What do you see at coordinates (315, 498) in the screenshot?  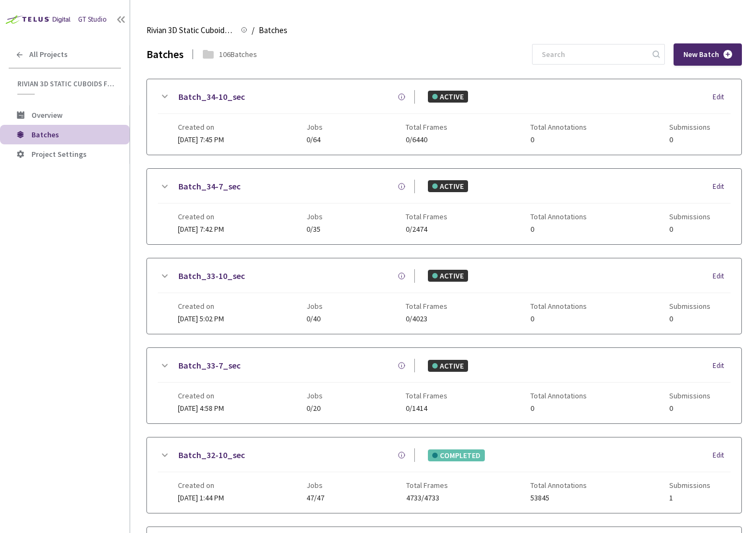 I see `span: 47/47` at bounding box center [315, 498].